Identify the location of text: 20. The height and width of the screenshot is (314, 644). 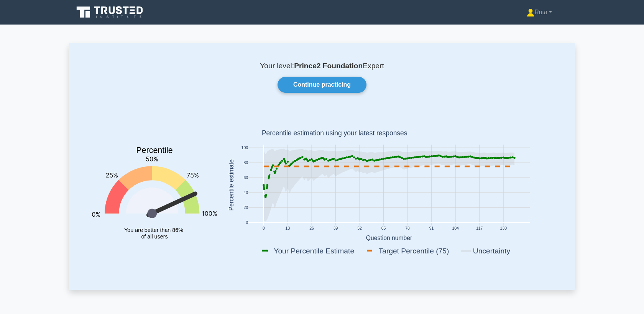
(246, 207).